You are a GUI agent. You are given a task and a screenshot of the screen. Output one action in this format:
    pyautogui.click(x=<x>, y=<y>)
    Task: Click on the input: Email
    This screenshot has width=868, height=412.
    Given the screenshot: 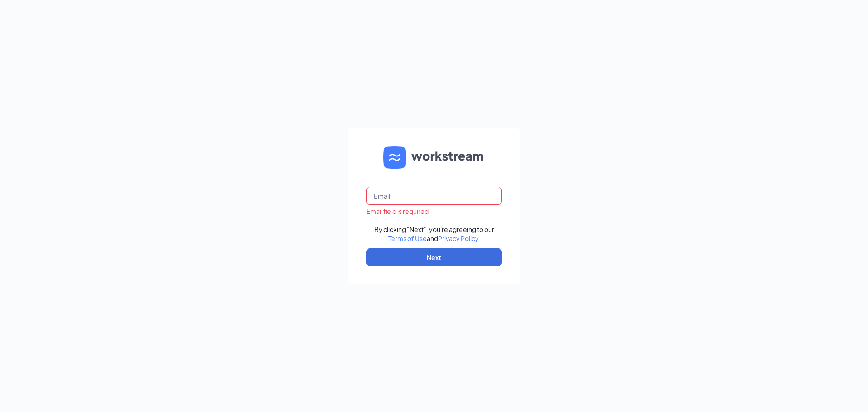 What is the action you would take?
    pyautogui.click(x=434, y=196)
    